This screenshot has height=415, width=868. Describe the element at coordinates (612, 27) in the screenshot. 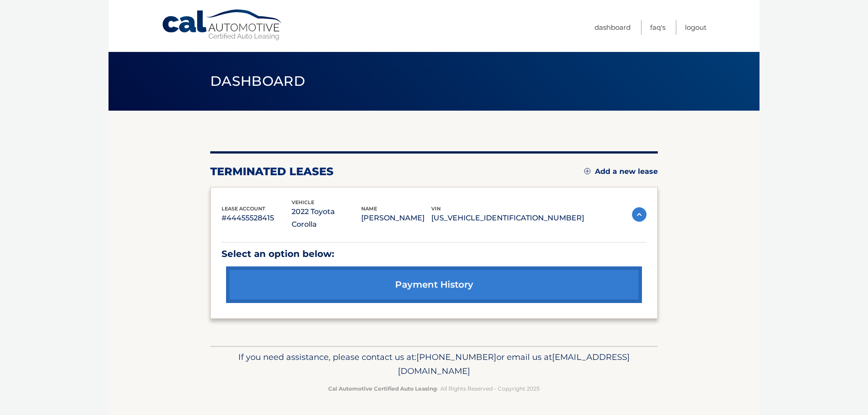

I see `a: Dashboard` at that location.